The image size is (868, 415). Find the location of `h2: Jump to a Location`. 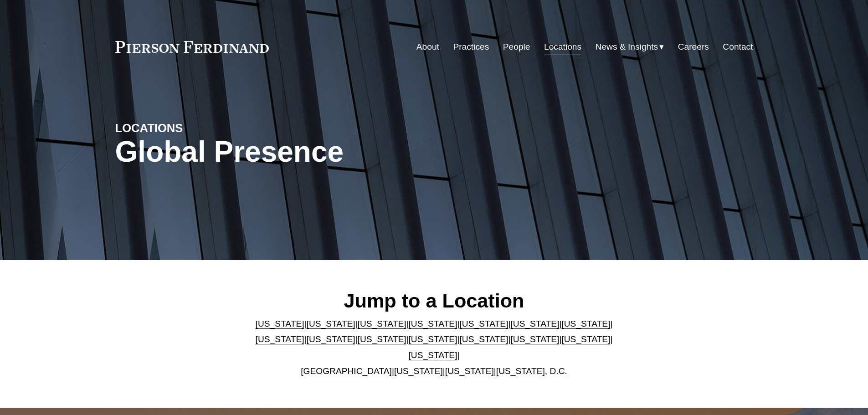

h2: Jump to a Location is located at coordinates (434, 301).